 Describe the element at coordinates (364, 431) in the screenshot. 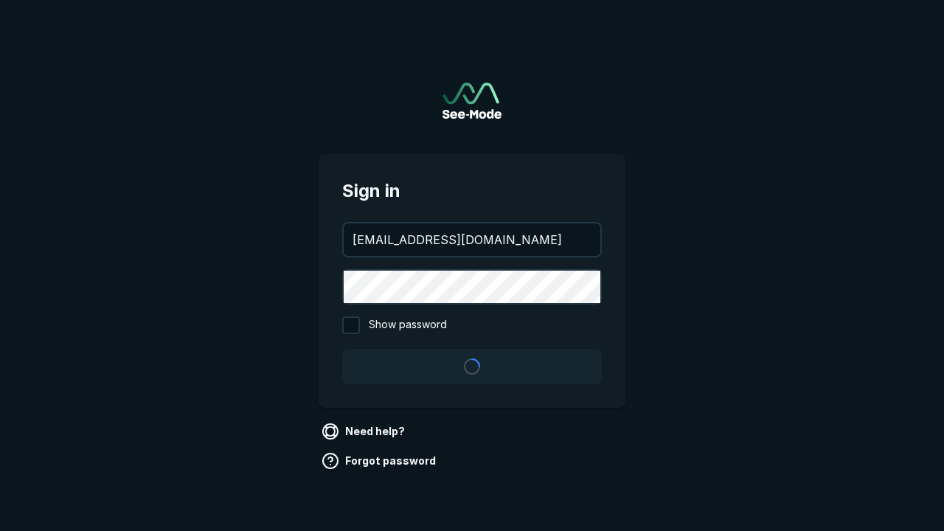

I see `a: Need help?` at that location.